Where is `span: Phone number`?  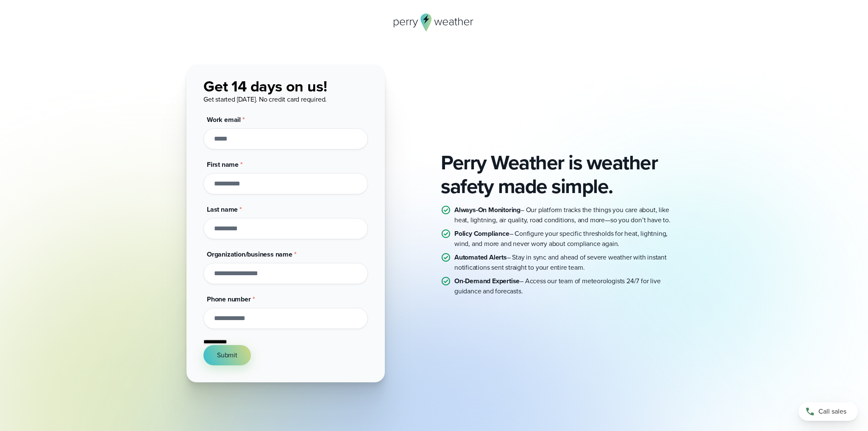 span: Phone number is located at coordinates (229, 299).